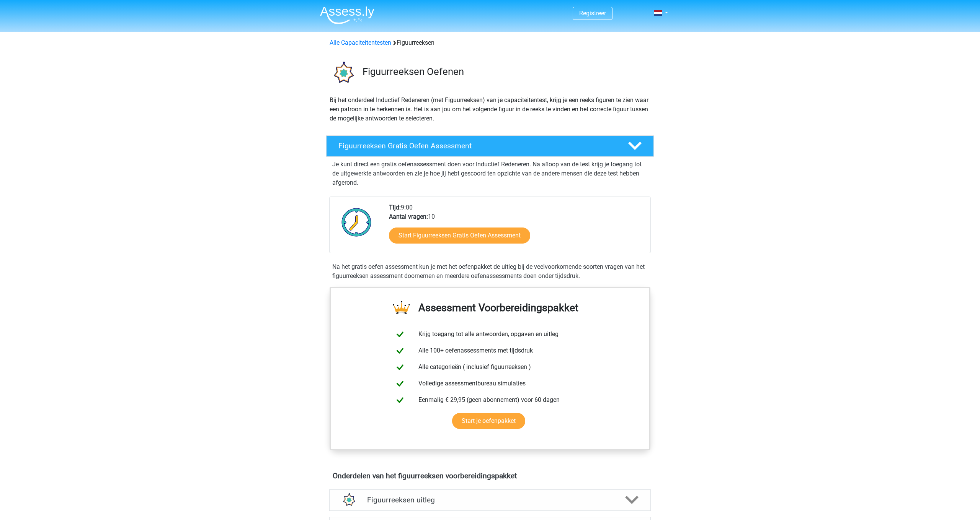 The image size is (980, 520). Describe the element at coordinates (477, 146) in the screenshot. I see `h4: Figuurreeksen Gratis Oefen Assessment` at that location.